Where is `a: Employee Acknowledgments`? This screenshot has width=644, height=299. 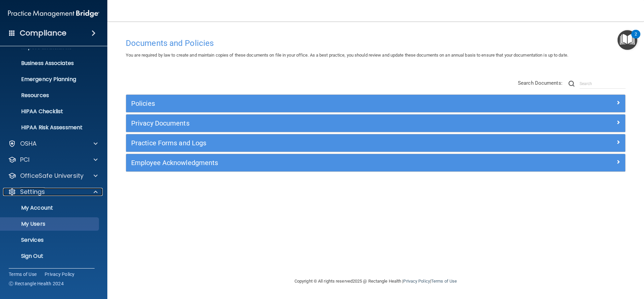
a: Employee Acknowledgments is located at coordinates (376, 163).